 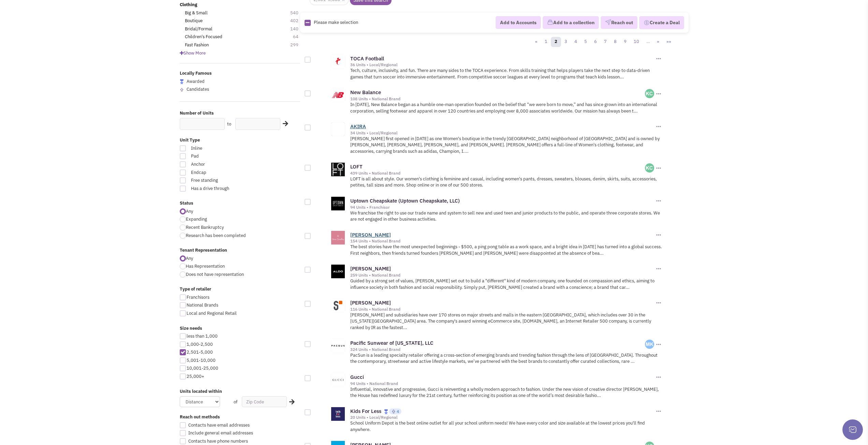 I want to click on label: Unit Type, so click(x=240, y=140).